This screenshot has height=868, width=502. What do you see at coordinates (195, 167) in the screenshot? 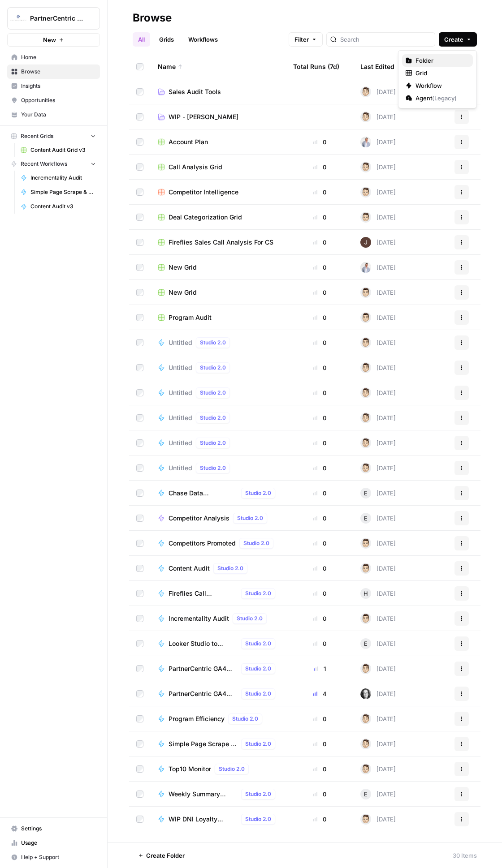
I see `span: Call Analysis Grid` at bounding box center [195, 167].